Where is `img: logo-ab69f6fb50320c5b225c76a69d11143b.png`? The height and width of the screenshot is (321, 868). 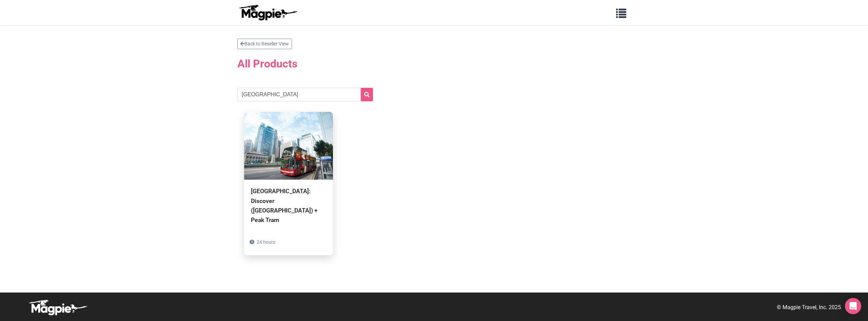 img: logo-ab69f6fb50320c5b225c76a69d11143b.png is located at coordinates (268, 13).